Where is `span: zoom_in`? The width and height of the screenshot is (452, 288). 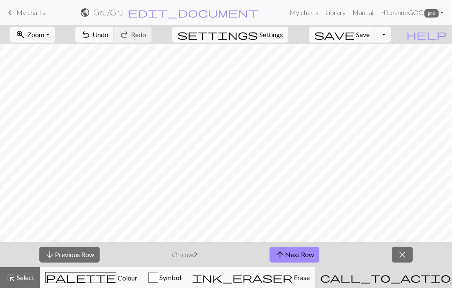
span: zoom_in is located at coordinates (20, 35).